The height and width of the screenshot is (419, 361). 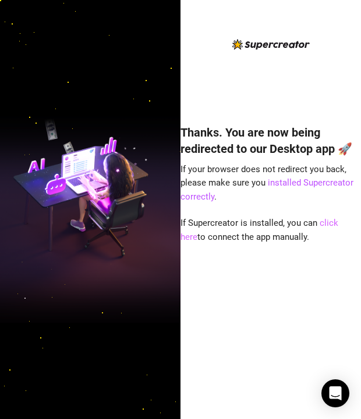 I want to click on img: logo-BBDzfeDw.svg, so click(x=271, y=44).